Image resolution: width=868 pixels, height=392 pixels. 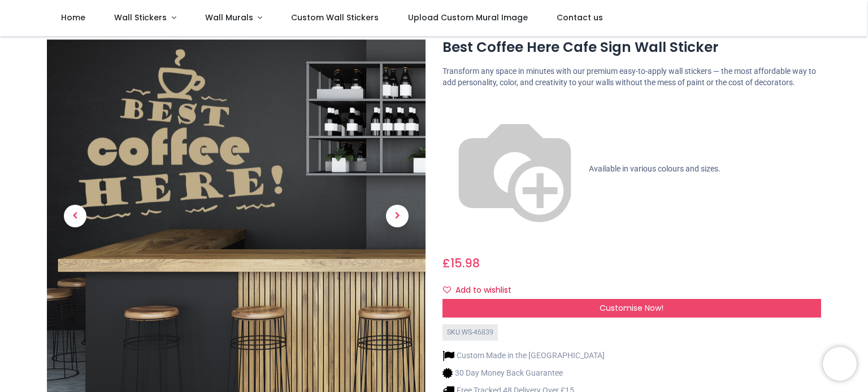 What do you see at coordinates (470, 333) in the screenshot?
I see `div: SKU: WS-46839` at bounding box center [470, 333].